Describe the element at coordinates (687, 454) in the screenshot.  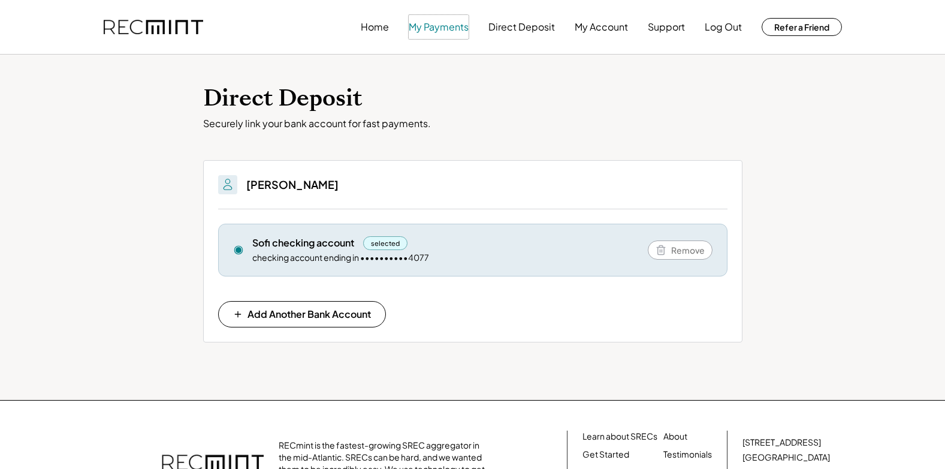
I see `a: Testimonials` at that location.